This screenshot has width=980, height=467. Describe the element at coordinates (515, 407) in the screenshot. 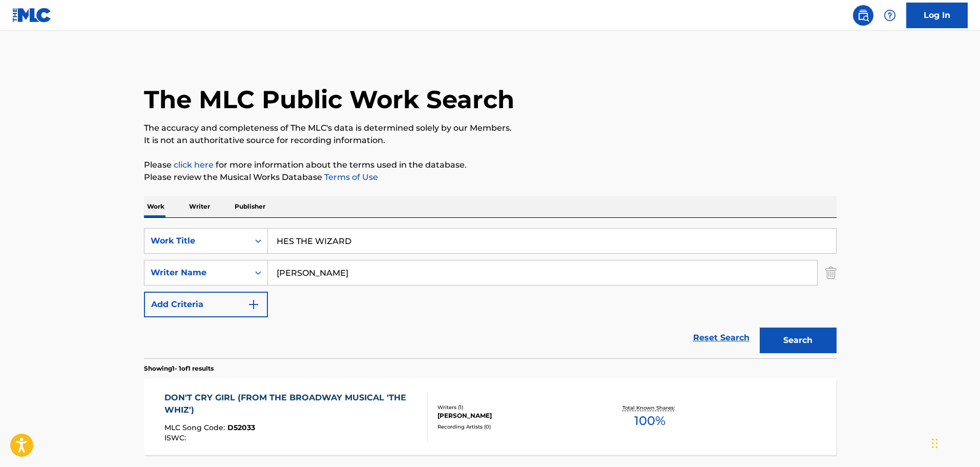

I see `div: Writers ( 1 )` at that location.